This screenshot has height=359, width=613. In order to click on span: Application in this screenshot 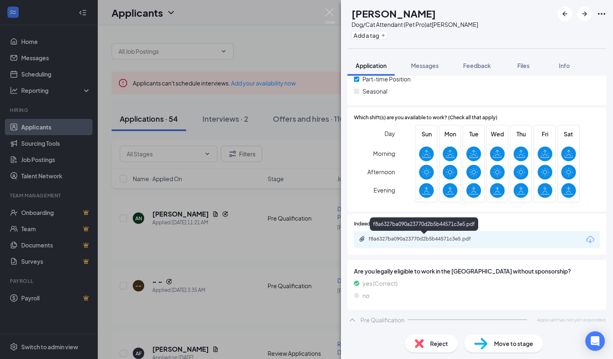, I will do `click(371, 66)`.